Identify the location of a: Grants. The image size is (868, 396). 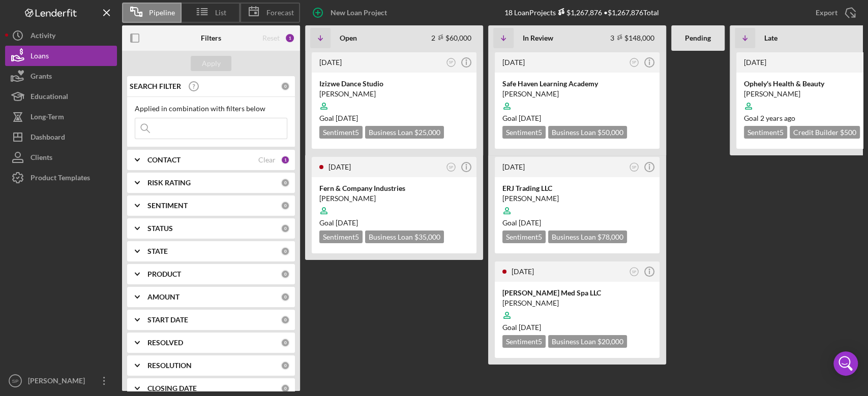
(61, 76).